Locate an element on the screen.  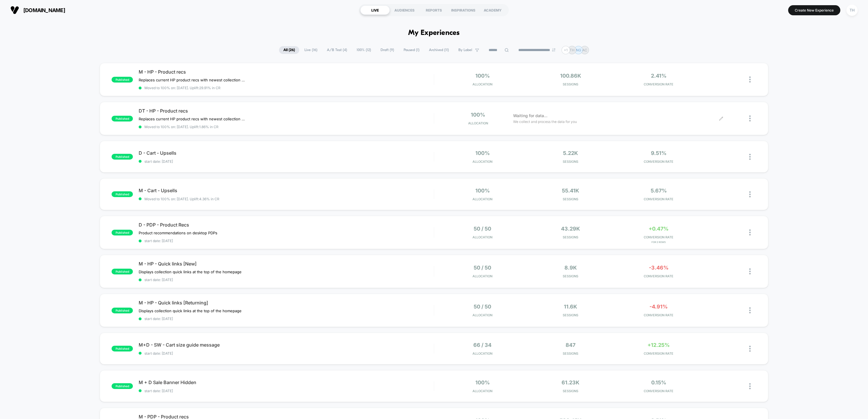
img: Visually logo is located at coordinates (15, 10).